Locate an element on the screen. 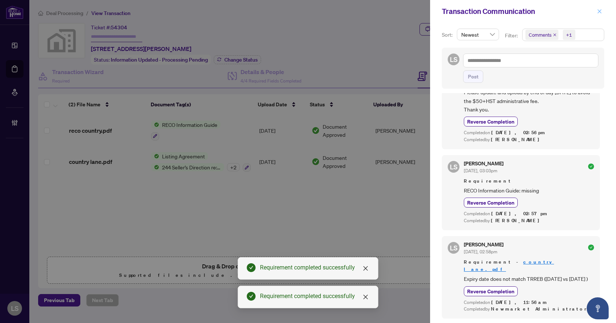  div: Transaction Communication is located at coordinates (518, 11).